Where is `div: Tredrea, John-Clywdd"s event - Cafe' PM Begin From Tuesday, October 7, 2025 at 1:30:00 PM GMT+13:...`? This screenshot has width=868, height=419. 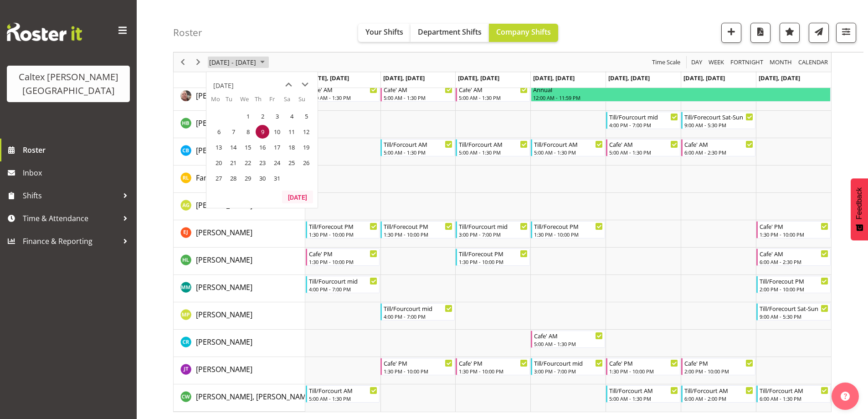
div: Tredrea, John-Clywdd"s event - Cafe' PM Begin From Tuesday, October 7, 2025 at 1:30:00 PM GMT+13:... is located at coordinates (417, 366).